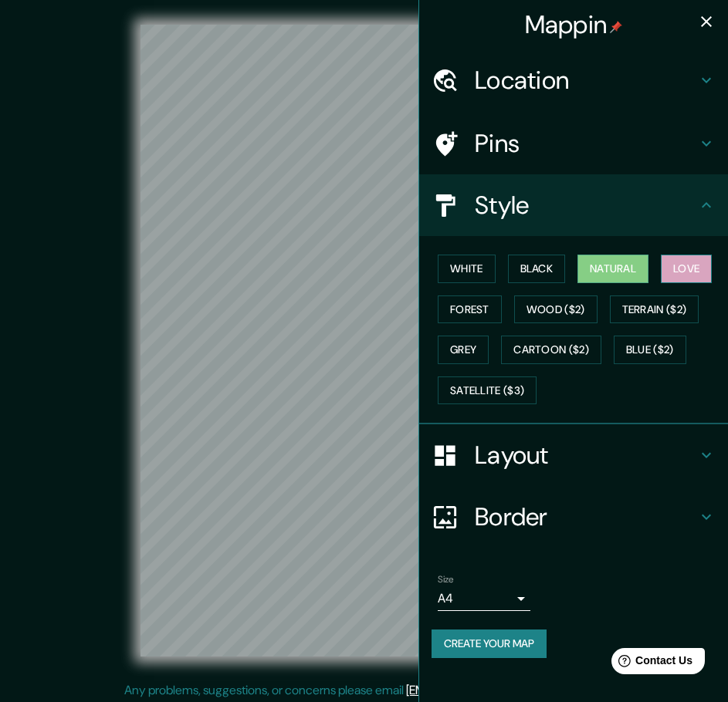 This screenshot has width=728, height=702. What do you see at coordinates (445, 579) in the screenshot?
I see `label: Size` at bounding box center [445, 579].